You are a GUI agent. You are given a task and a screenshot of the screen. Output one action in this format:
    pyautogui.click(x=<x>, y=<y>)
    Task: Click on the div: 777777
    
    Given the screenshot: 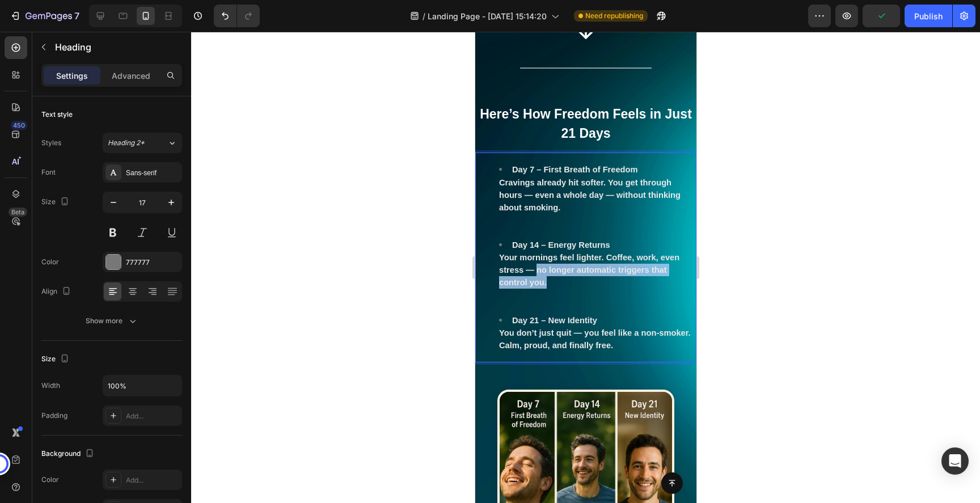 What is the action you would take?
    pyautogui.click(x=152, y=263)
    